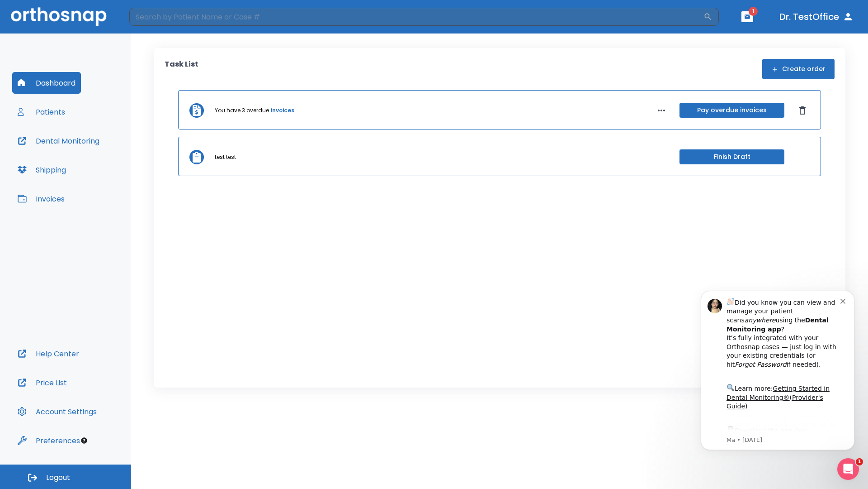 This screenshot has width=868, height=489. What do you see at coordinates (28, 29) in the screenshot?
I see `img: Profile image for Ma` at bounding box center [28, 29].